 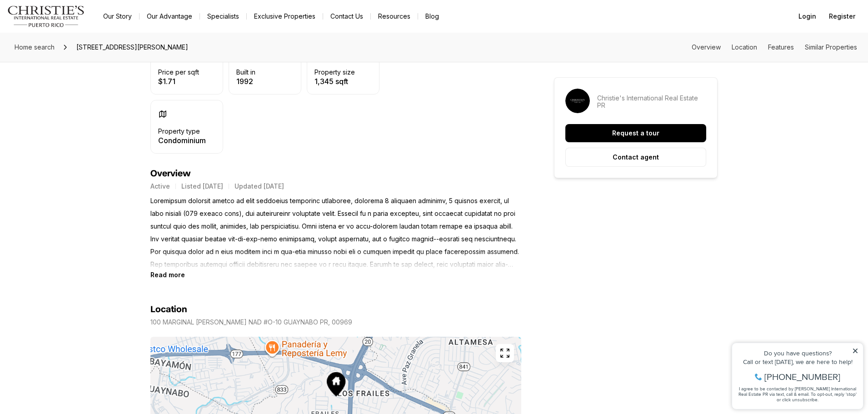 I want to click on p: 1992, so click(x=246, y=82).